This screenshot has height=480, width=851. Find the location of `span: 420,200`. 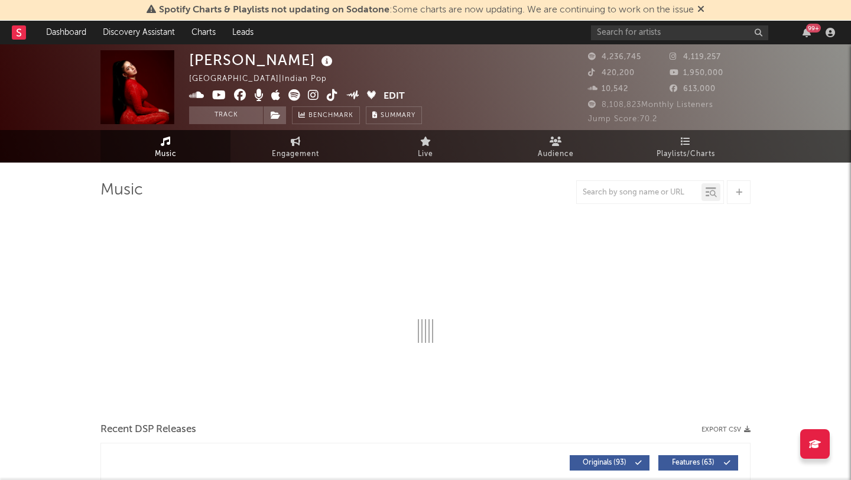

span: 420,200 is located at coordinates (611, 73).